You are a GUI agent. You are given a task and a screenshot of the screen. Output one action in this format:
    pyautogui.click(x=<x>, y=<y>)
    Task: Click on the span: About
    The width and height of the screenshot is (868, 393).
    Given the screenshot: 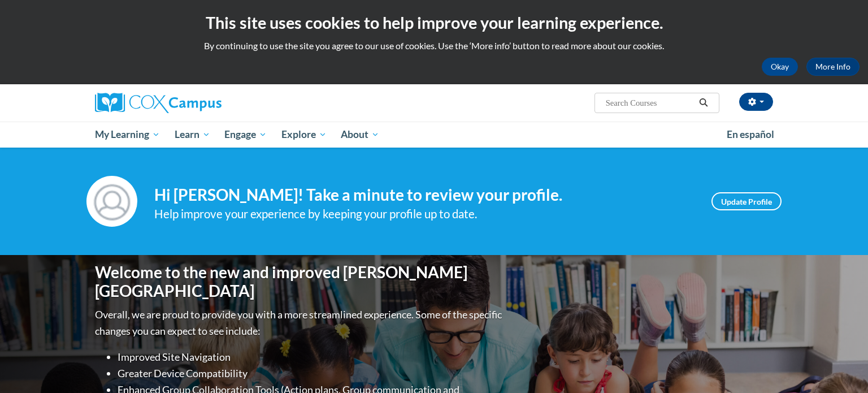 What is the action you would take?
    pyautogui.click(x=360, y=134)
    